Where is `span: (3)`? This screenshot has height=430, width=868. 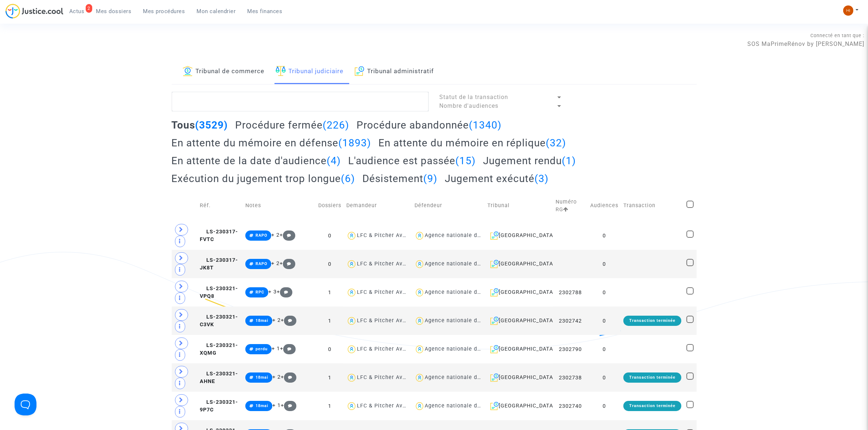
span: (3) is located at coordinates (541, 178).